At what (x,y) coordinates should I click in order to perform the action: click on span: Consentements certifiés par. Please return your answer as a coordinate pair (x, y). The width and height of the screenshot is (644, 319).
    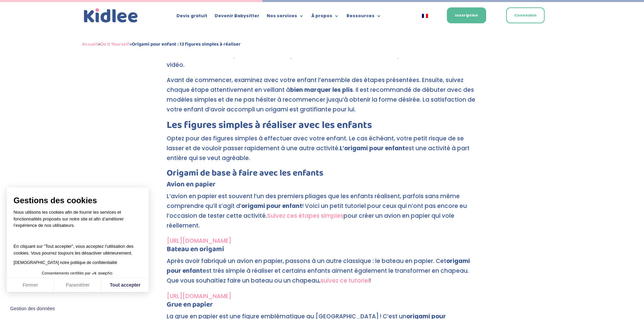
    Looking at the image, I should click on (66, 273).